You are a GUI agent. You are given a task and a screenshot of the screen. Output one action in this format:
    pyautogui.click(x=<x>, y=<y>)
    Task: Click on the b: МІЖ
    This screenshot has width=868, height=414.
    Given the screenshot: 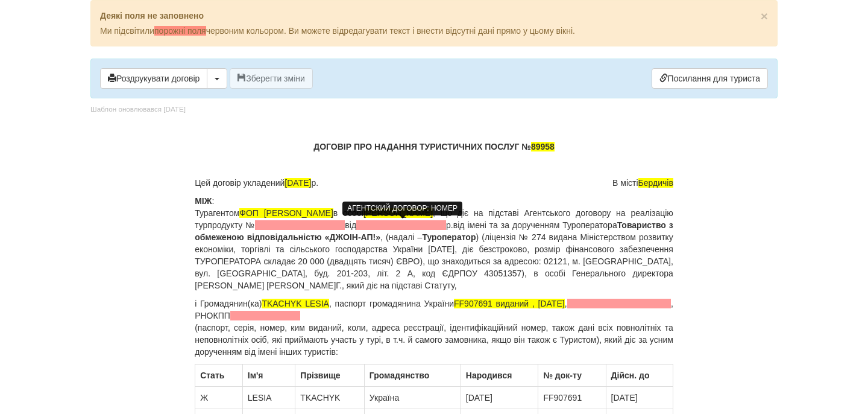 What is the action you would take?
    pyautogui.click(x=203, y=201)
    